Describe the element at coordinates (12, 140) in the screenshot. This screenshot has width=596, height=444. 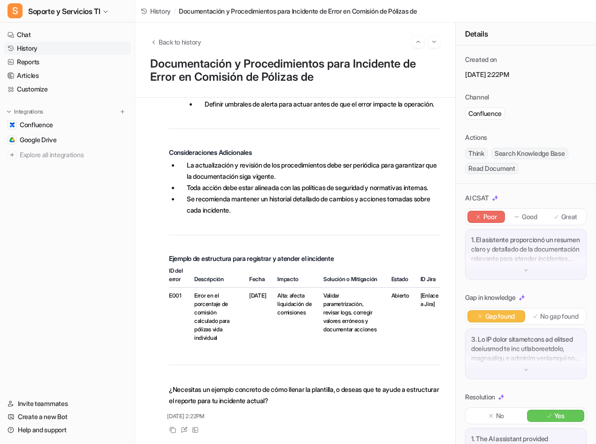
I see `img: Google Drive` at that location.